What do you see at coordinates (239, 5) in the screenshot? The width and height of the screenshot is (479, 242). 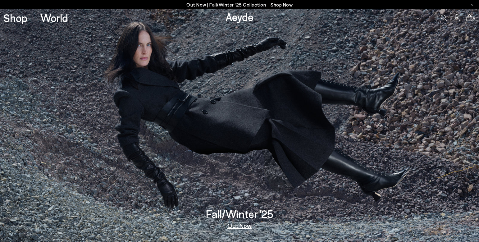 I see `p: Out Now | Fall/Winter ‘25 Collection` at bounding box center [239, 5].